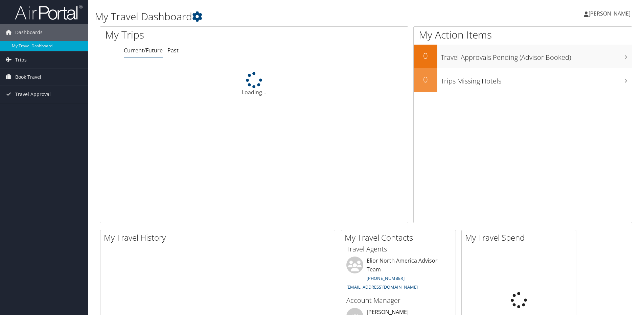 This screenshot has height=315, width=644. Describe the element at coordinates (143, 50) in the screenshot. I see `a: Current/Future` at that location.